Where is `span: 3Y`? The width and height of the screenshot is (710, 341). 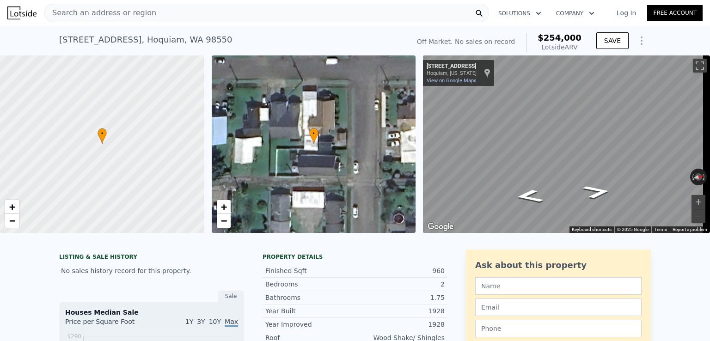
span: 3Y is located at coordinates (201, 322).